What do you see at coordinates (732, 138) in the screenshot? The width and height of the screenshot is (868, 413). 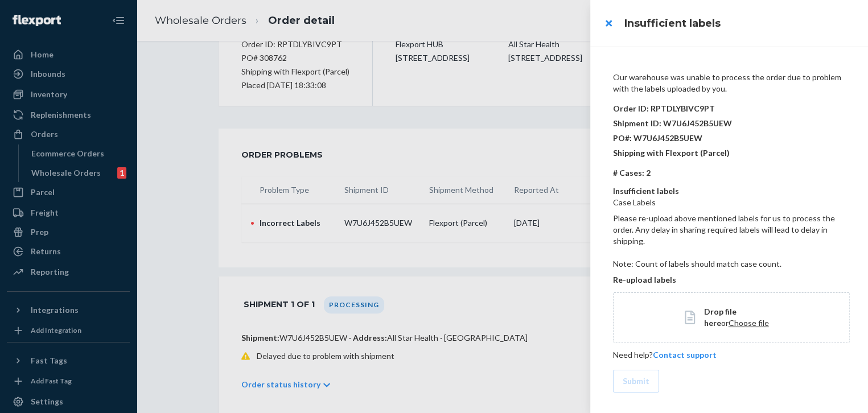 I see `p: PO#: W7U6J452B5UEW` at bounding box center [732, 138].